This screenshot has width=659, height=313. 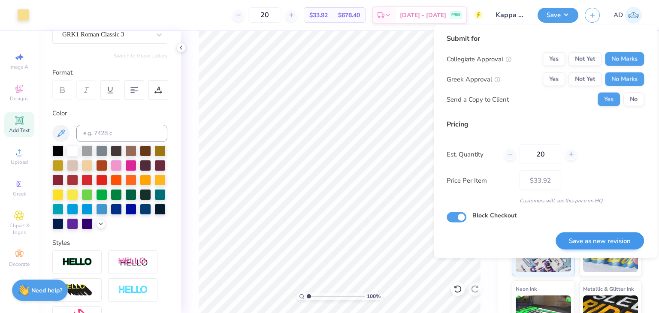 What do you see at coordinates (494, 215) in the screenshot?
I see `label: Block Checkout` at bounding box center [494, 215].